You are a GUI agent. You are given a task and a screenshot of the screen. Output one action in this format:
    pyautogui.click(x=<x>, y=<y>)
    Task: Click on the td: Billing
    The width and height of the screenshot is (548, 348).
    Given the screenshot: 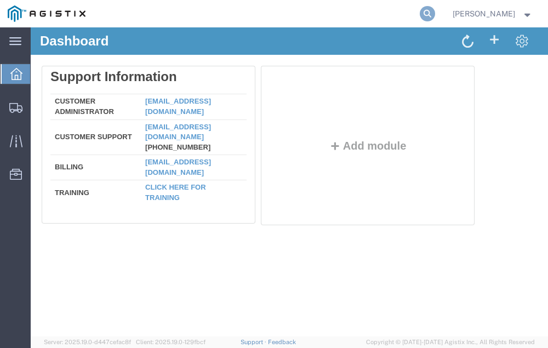 What is the action you would take?
    pyautogui.click(x=65, y=140)
    